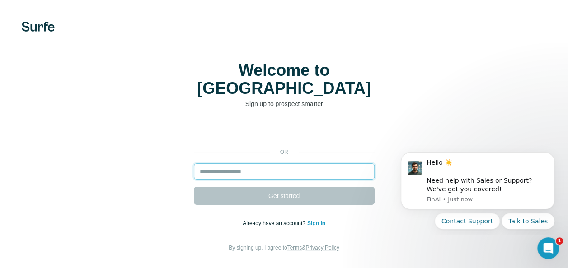 Image resolution: width=568 pixels, height=268 pixels. I want to click on div: Message content, so click(100, 31).